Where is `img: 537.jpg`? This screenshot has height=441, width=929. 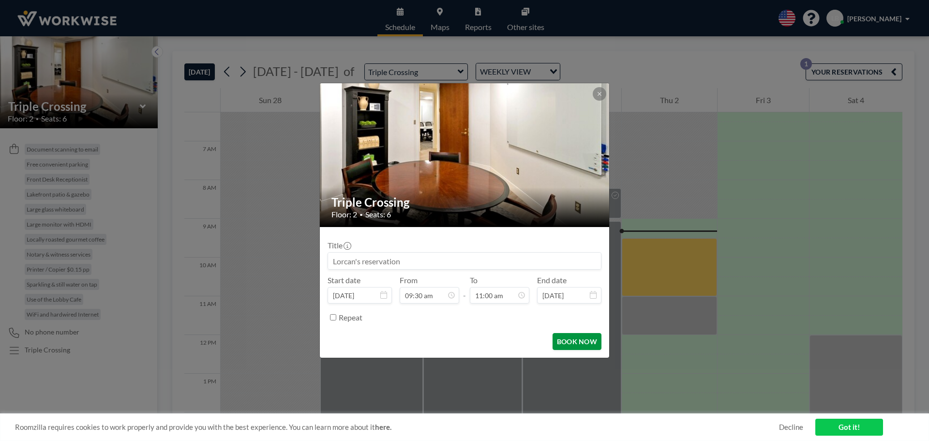
img: 537.jpg is located at coordinates (465, 155).